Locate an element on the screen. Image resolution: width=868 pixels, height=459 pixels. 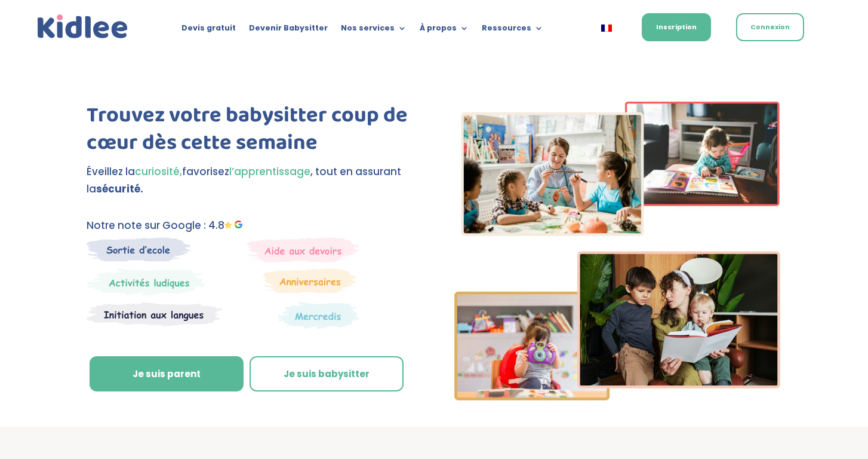
a: Devenir Babysitter is located at coordinates (288, 31).